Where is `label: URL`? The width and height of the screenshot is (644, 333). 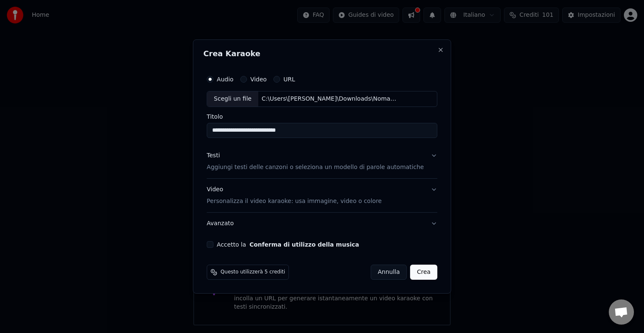 label: URL is located at coordinates (290, 80).